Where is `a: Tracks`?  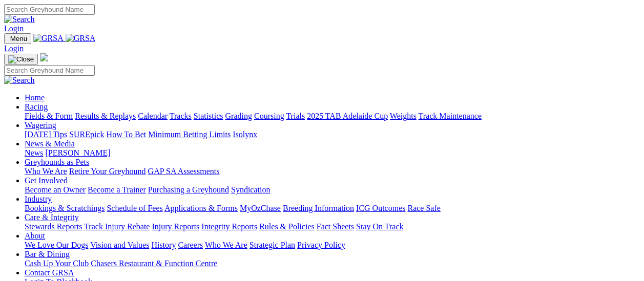
a: Tracks is located at coordinates (180, 116).